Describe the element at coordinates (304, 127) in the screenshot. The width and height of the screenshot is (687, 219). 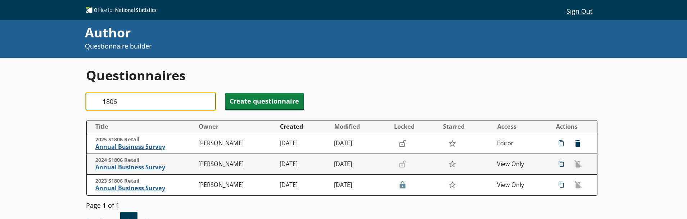
I see `button: Created` at that location.